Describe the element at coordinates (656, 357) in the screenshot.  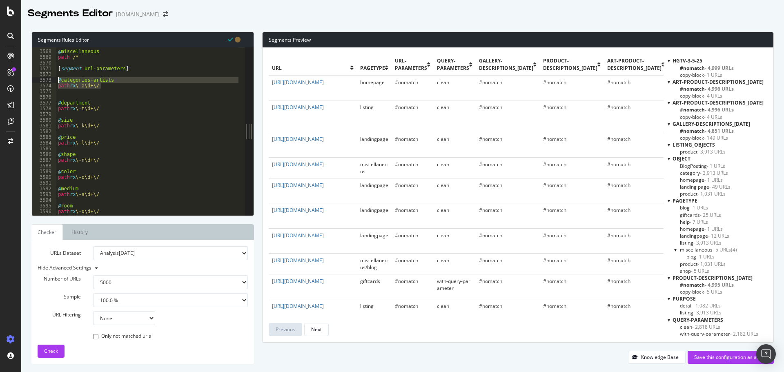
I see `a: Knowledge Base` at that location.